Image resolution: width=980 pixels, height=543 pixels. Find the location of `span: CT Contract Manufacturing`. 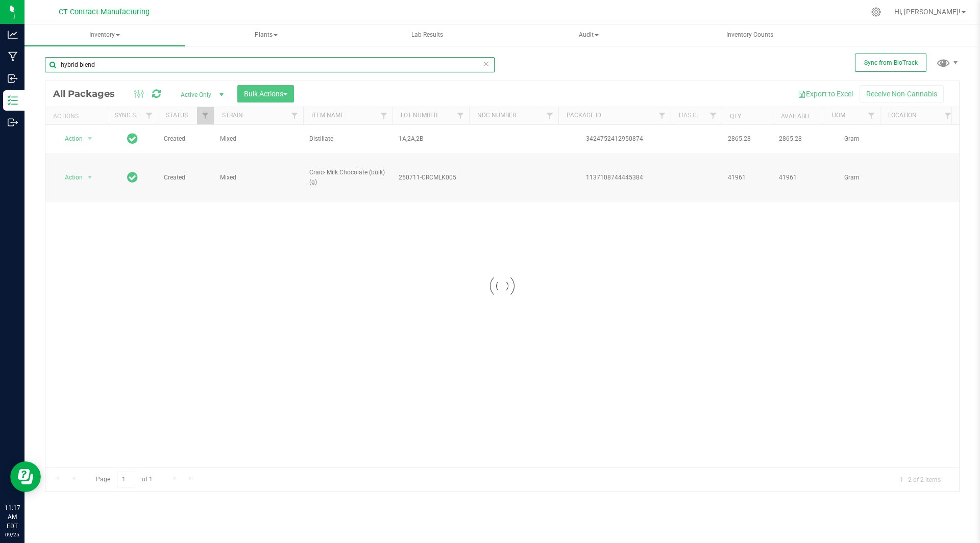

span: CT Contract Manufacturing is located at coordinates (104, 12).